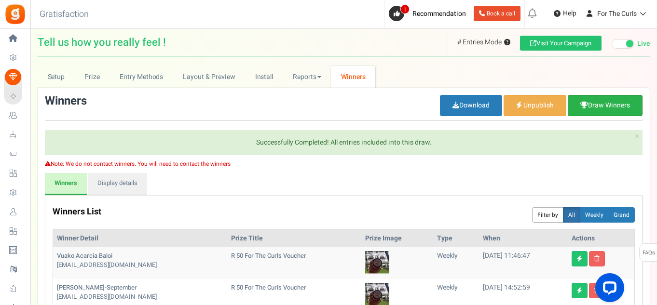 The height and width of the screenshot is (305, 657). What do you see at coordinates (343, 143) in the screenshot?
I see `div: Successfully Completed! All entries included into this draw.` at bounding box center [343, 143].